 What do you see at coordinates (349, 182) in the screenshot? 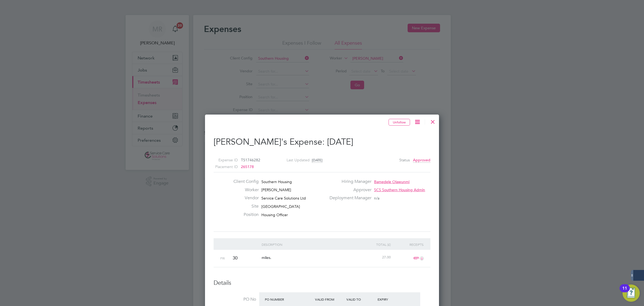
I see `label: Hiring Manager` at bounding box center [349, 182].